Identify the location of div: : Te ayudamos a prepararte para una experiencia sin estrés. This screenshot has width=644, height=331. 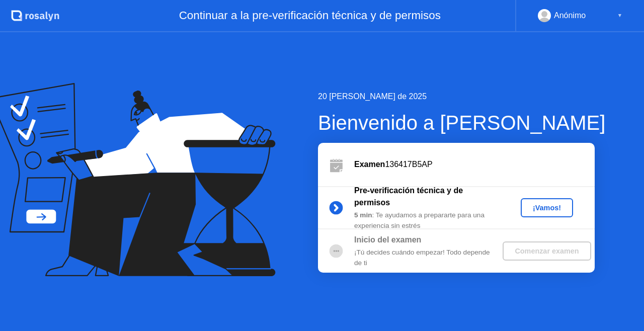
(427, 221).